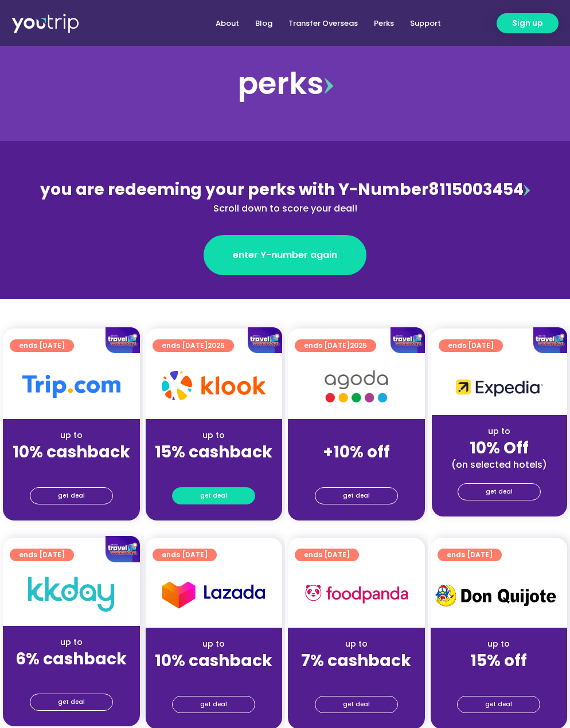 Image resolution: width=570 pixels, height=728 pixels. Describe the element at coordinates (285, 256) in the screenshot. I see `a: enter Y-number again` at that location.